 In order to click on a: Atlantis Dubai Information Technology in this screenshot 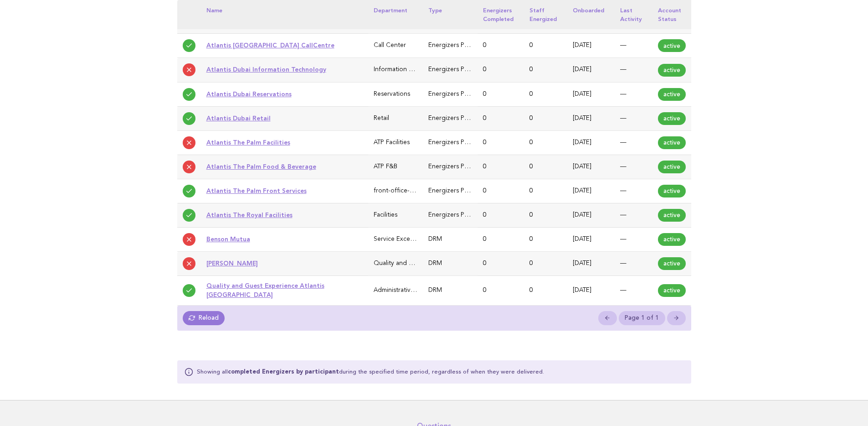, I will do `click(266, 69)`.